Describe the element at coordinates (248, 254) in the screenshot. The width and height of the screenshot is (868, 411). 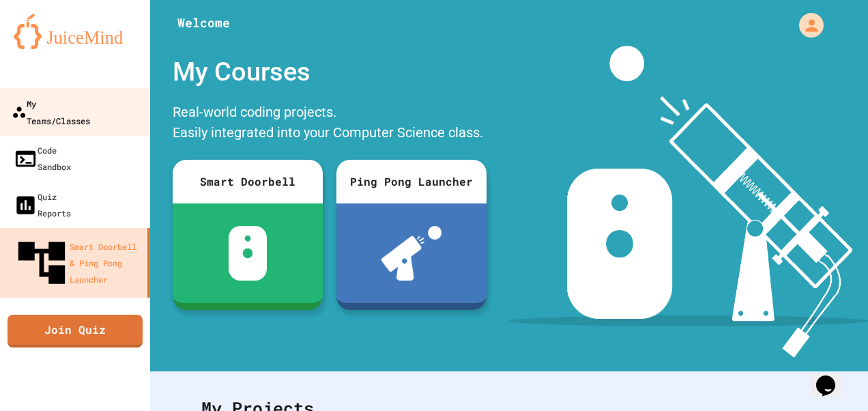
I see `img: sdb-white.svg` at that location.